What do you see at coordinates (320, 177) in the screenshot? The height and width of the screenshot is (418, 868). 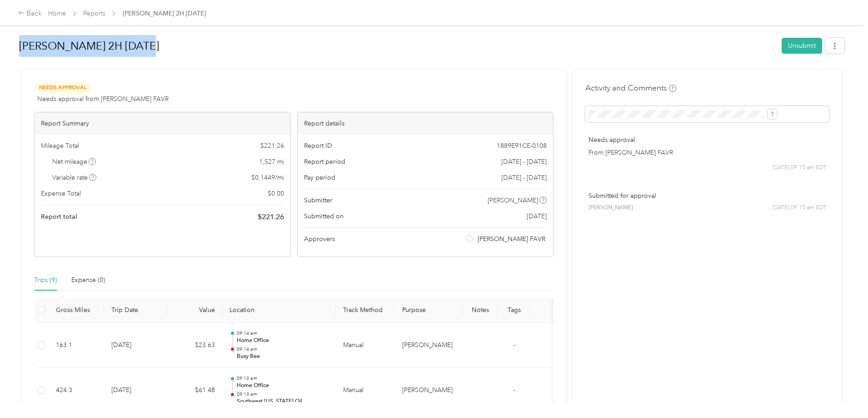 I see `span: Pay period` at bounding box center [320, 177].